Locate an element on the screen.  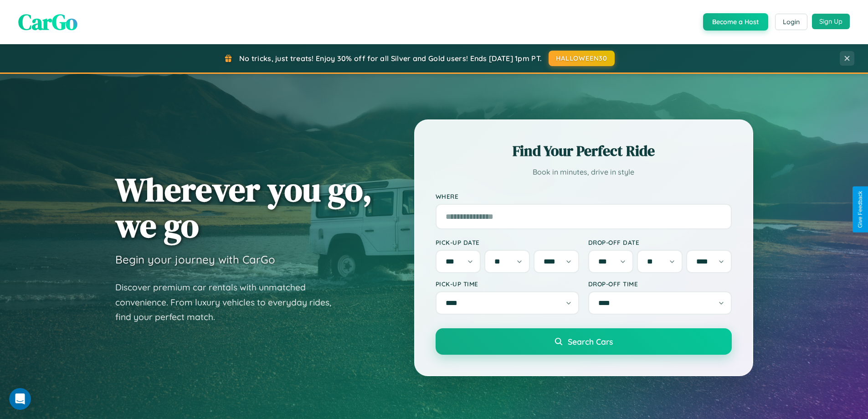
h3: Begin your journey with CarGo is located at coordinates (195, 260).